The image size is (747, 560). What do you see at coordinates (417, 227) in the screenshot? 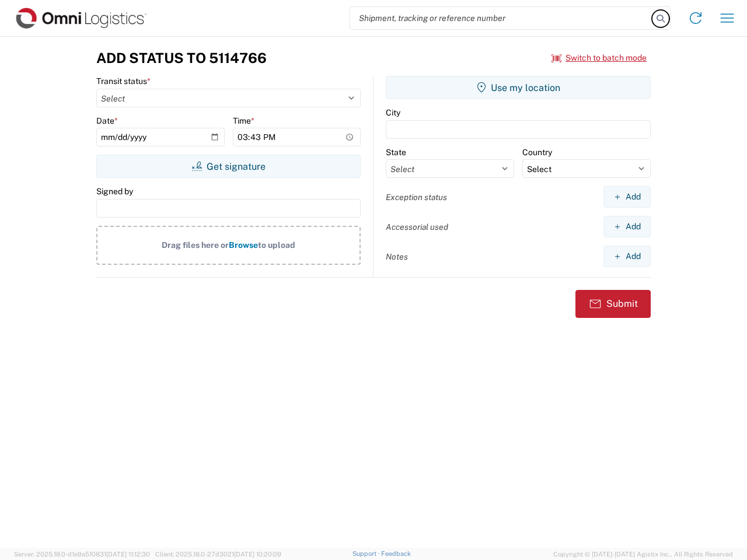
I see `label: Accessorial used` at bounding box center [417, 227].